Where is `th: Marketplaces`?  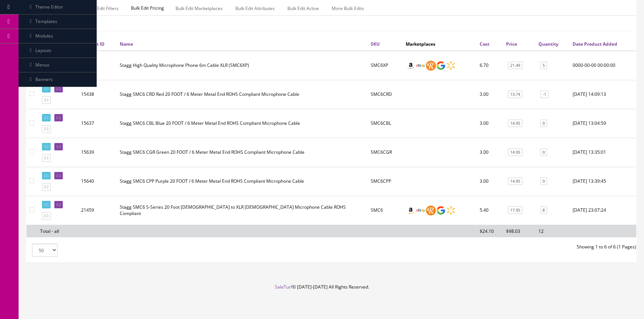 th: Marketplaces is located at coordinates (439, 44).